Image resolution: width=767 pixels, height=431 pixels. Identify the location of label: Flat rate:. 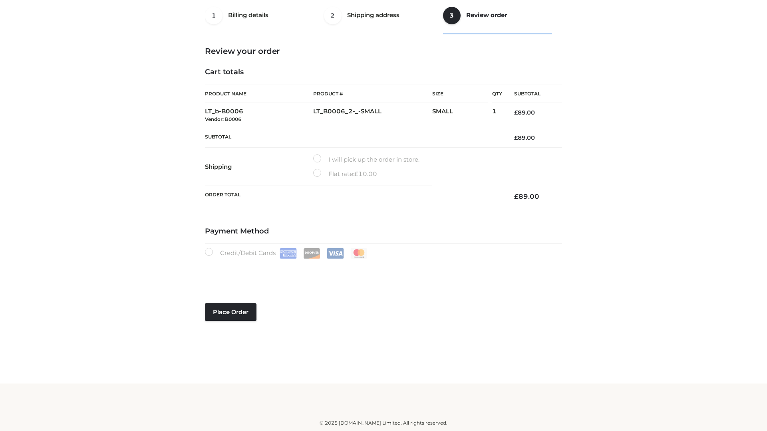
(345, 174).